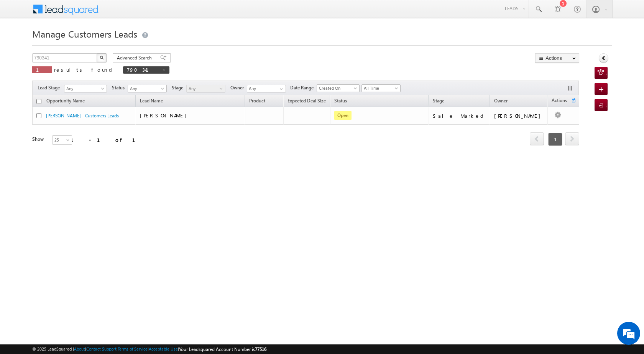 Image resolution: width=644 pixels, height=354 pixels. Describe the element at coordinates (439, 101) in the screenshot. I see `a: Stage` at that location.